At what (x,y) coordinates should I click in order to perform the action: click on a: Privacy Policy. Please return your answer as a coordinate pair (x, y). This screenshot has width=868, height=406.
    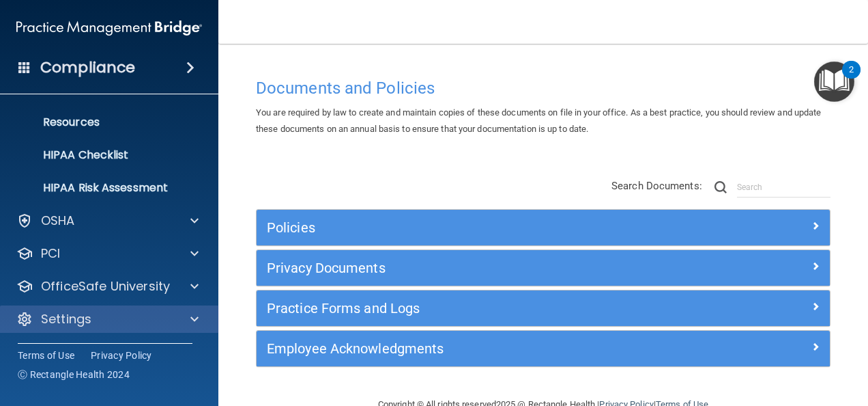
    Looking at the image, I should click on (121, 355).